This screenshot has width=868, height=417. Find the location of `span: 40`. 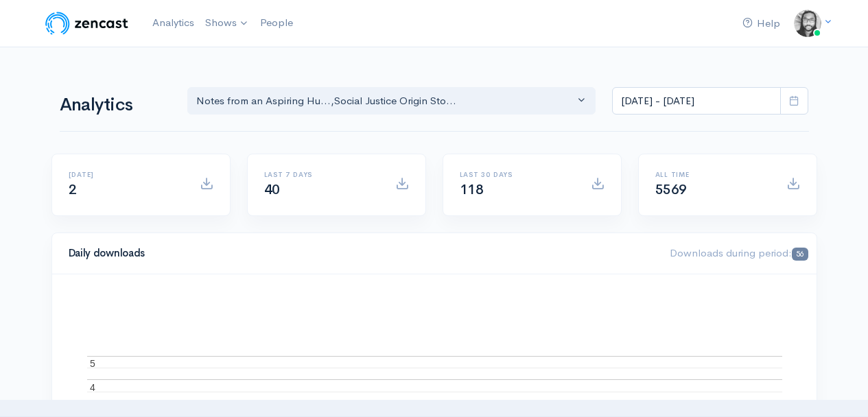

span: 40 is located at coordinates (272, 189).